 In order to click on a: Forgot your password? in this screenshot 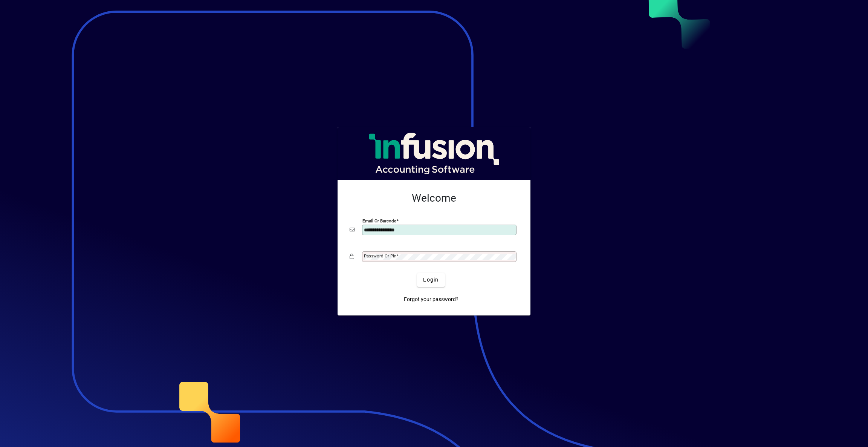, I will do `click(431, 299)`.